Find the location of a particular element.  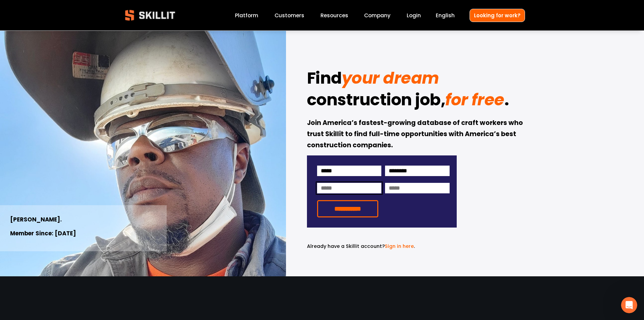

a: Platform is located at coordinates (246, 15).